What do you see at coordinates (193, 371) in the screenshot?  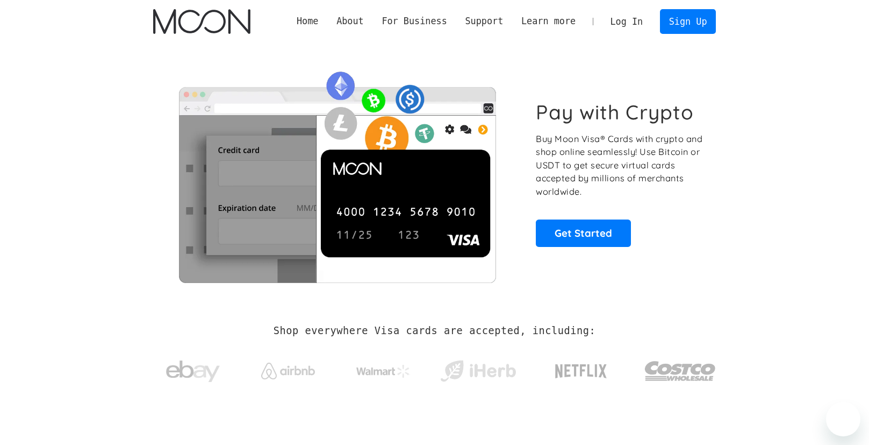 I see `img: ebay` at bounding box center [193, 371].